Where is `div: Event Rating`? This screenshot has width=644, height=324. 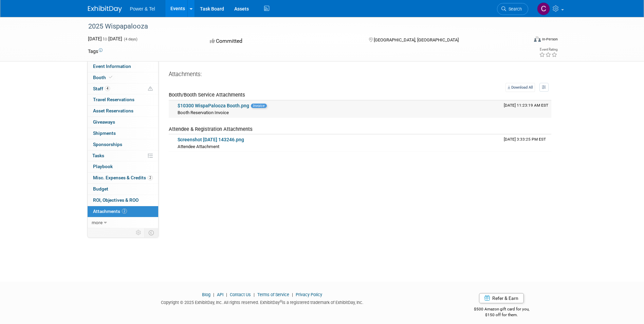 div: Event Rating is located at coordinates (548, 49).